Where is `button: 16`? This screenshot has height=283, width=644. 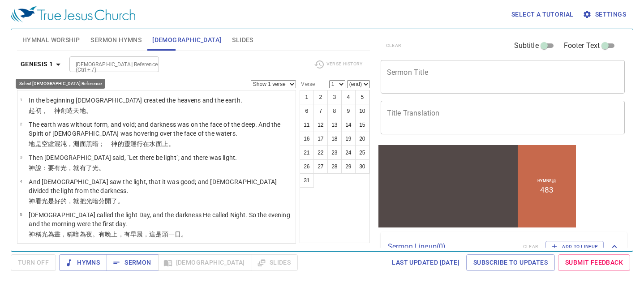 button: 16 is located at coordinates (307, 139).